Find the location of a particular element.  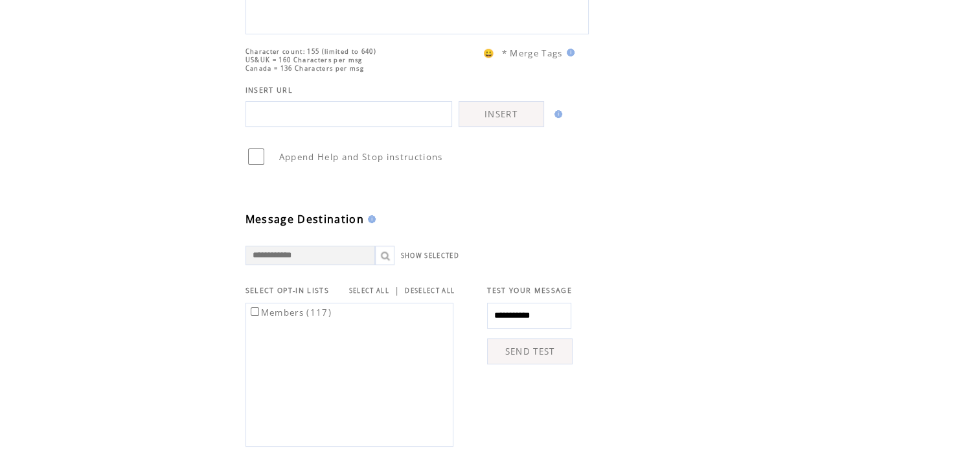

span: * Merge Tags is located at coordinates (532, 53).